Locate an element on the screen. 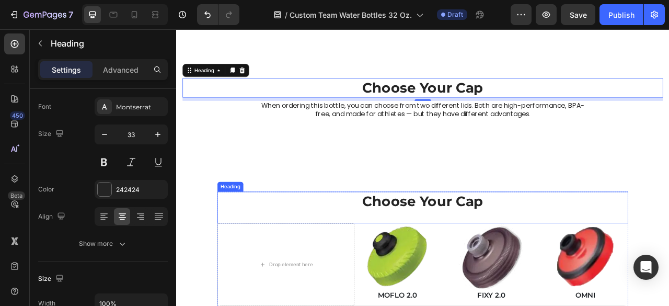 This screenshot has height=306, width=669. span: Draft is located at coordinates (455, 15).